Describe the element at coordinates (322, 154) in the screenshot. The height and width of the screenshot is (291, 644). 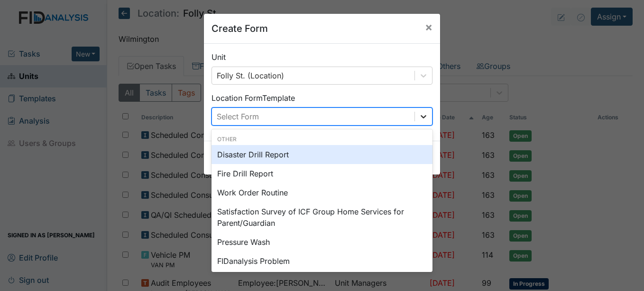
I see `div: Disaster Drill Report` at that location.